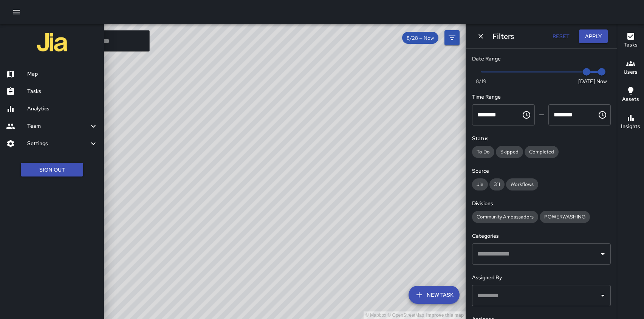 Image resolution: width=644 pixels, height=319 pixels. What do you see at coordinates (63, 74) in the screenshot?
I see `h6: Map` at bounding box center [63, 74].